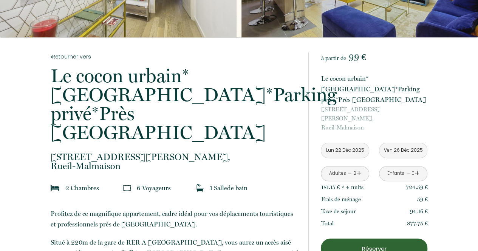 The image size is (478, 251). I want to click on p: 877.75 €, so click(417, 224).